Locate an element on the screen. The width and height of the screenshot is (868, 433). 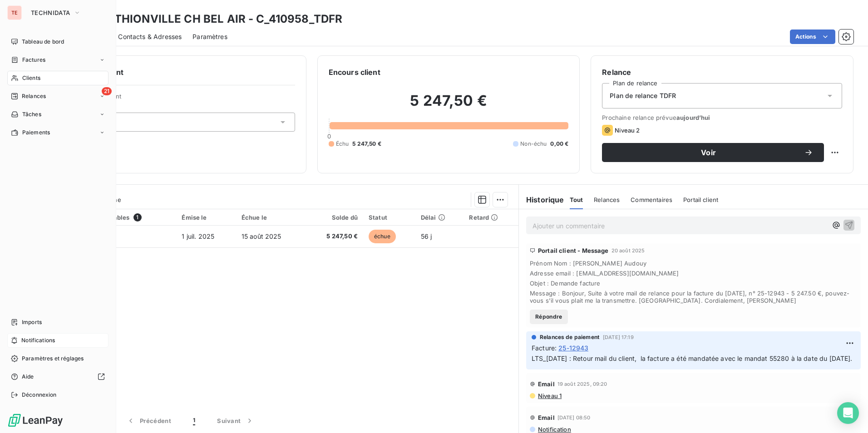
span: Propriétés Client is located at coordinates (184, 99).